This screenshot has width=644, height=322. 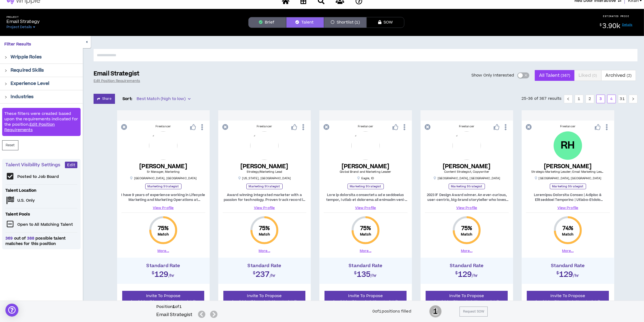 What do you see at coordinates (554, 76) in the screenshot?
I see `span: All Talent` at bounding box center [554, 76].